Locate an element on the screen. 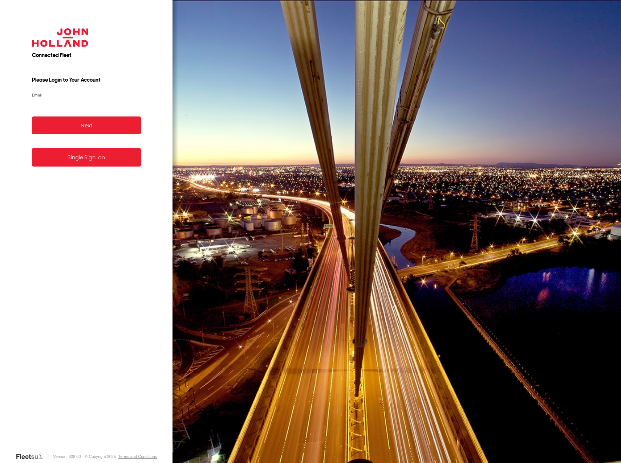  a: Terms and Conditions is located at coordinates (138, 457).